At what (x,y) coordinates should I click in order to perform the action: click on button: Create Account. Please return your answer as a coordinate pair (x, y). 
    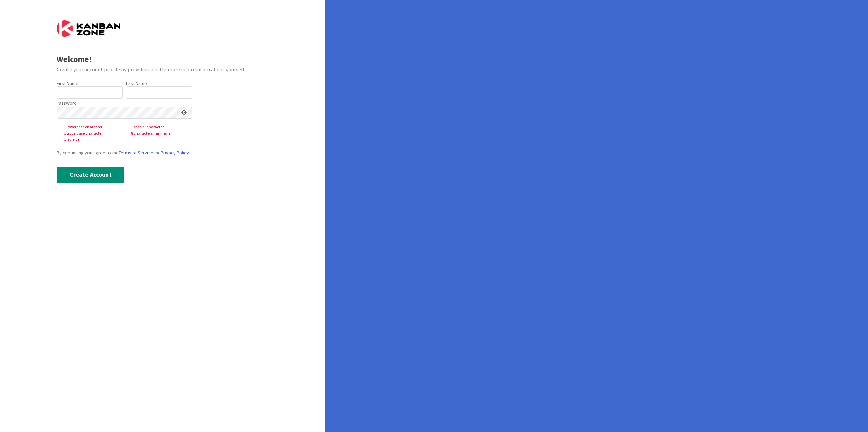
    Looking at the image, I should click on (91, 175).